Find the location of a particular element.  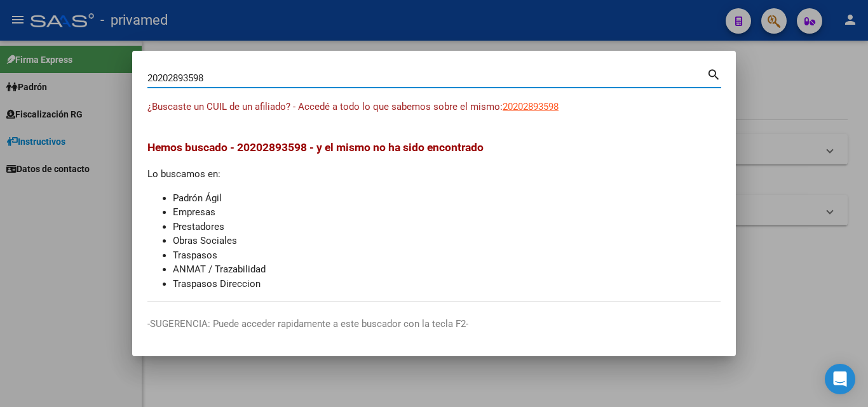

span: 20202893598 is located at coordinates (531, 107).